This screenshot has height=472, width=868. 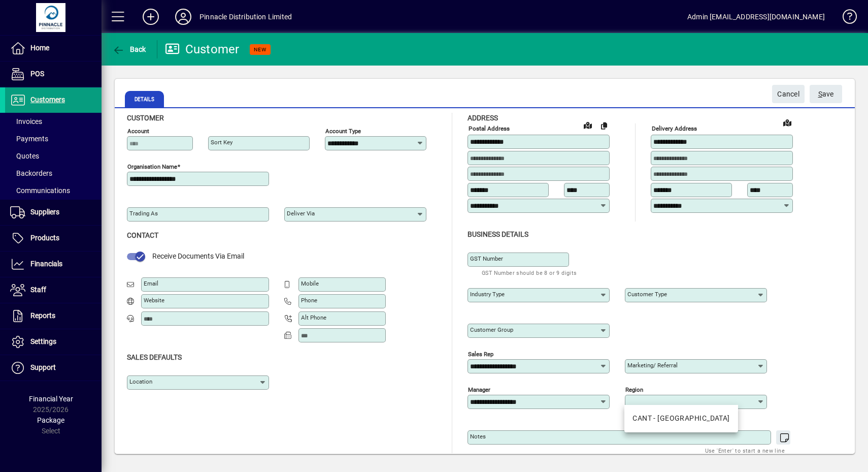 I want to click on span: S, so click(x=820, y=94).